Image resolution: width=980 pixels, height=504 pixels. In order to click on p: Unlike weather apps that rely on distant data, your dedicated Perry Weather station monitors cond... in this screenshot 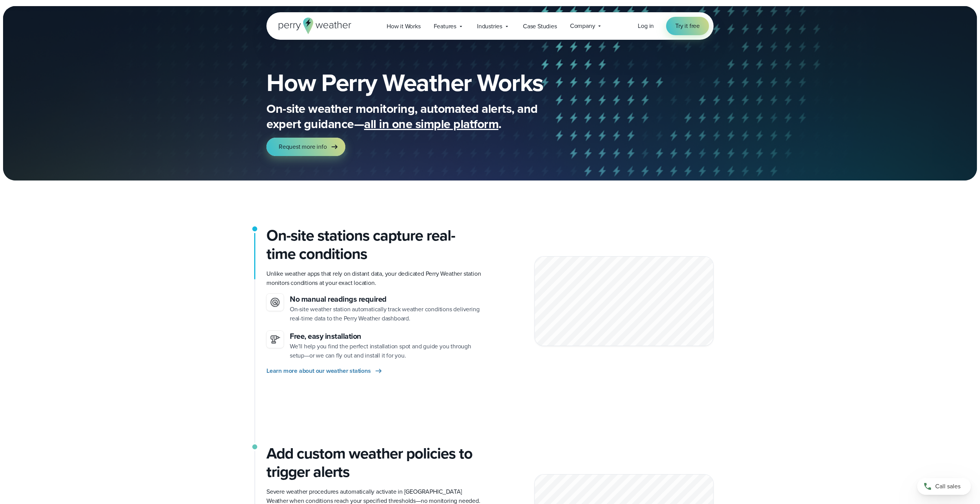, I will do `click(375, 279)`.